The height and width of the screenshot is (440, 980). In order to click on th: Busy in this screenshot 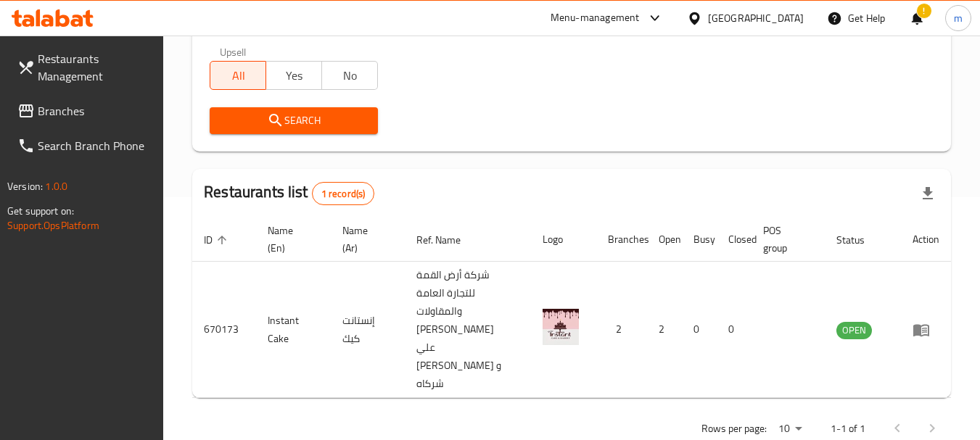, I will do `click(699, 239)`.